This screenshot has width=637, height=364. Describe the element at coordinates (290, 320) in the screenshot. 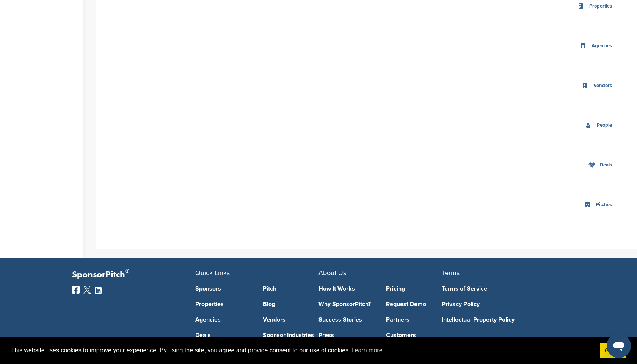

I see `a: Vendors` at that location.